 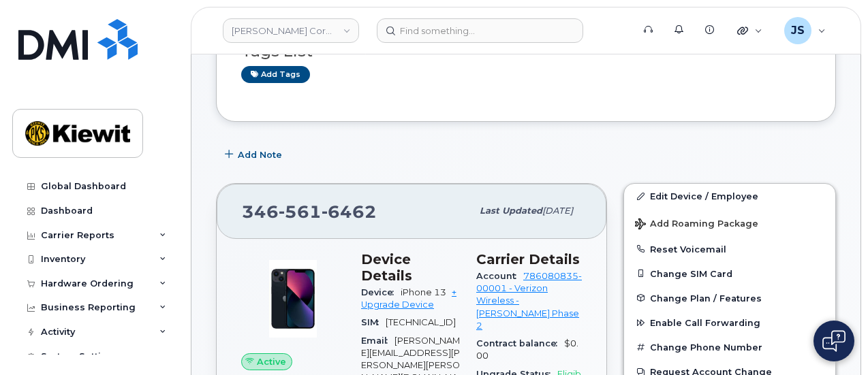 I want to click on button: Change SIM Card, so click(x=730, y=274).